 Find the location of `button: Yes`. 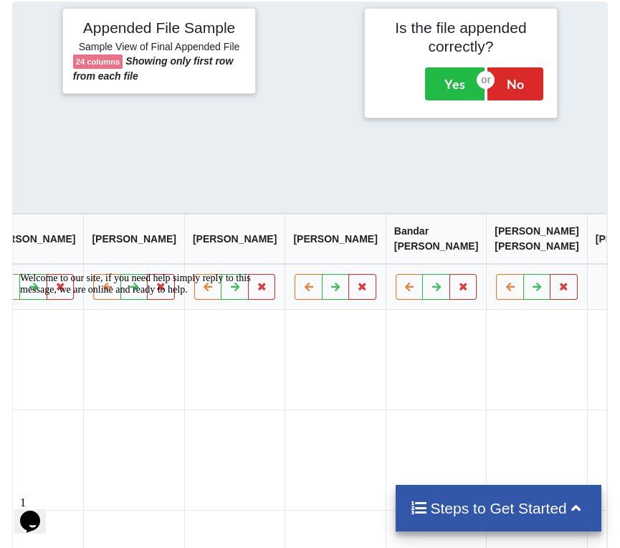

button: Yes is located at coordinates (454, 84).